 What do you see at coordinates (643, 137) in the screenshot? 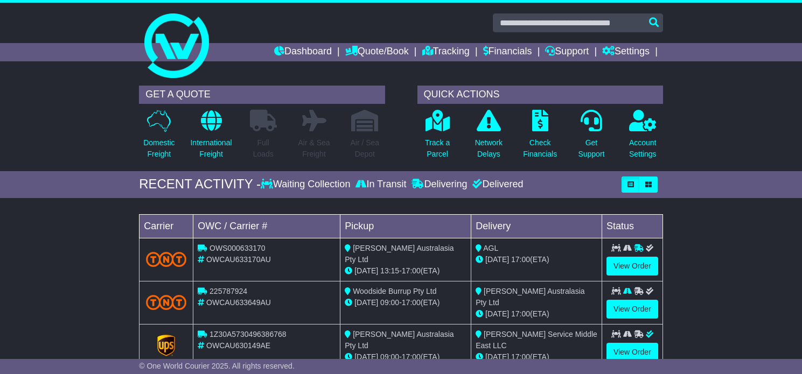
I see `a: AccountSettings` at bounding box center [643, 137].